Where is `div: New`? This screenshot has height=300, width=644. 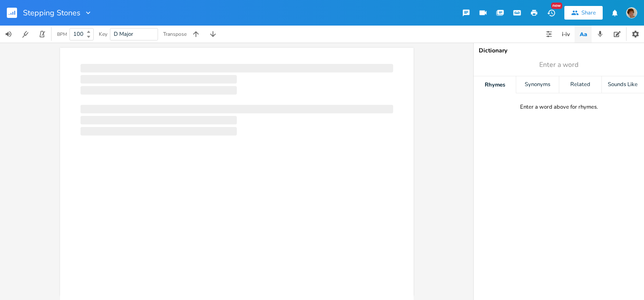 div: New is located at coordinates (557, 5).